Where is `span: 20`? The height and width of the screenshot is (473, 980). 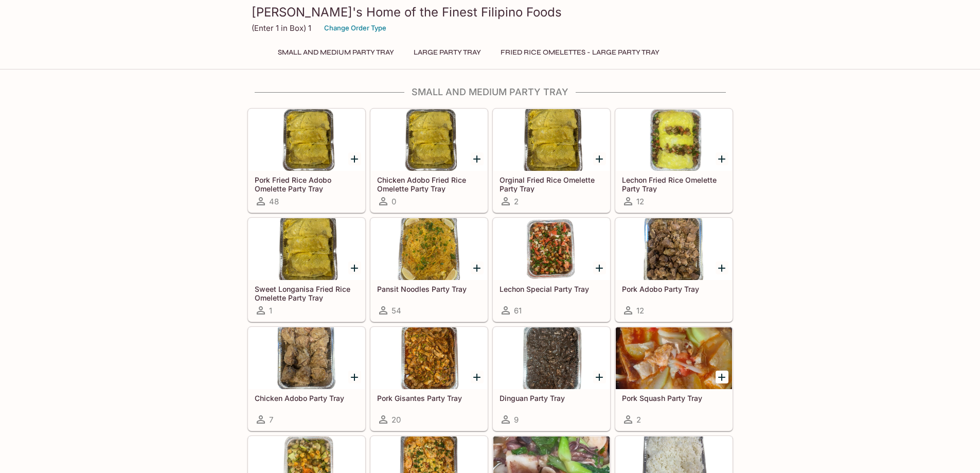
span: 20 is located at coordinates (396, 420).